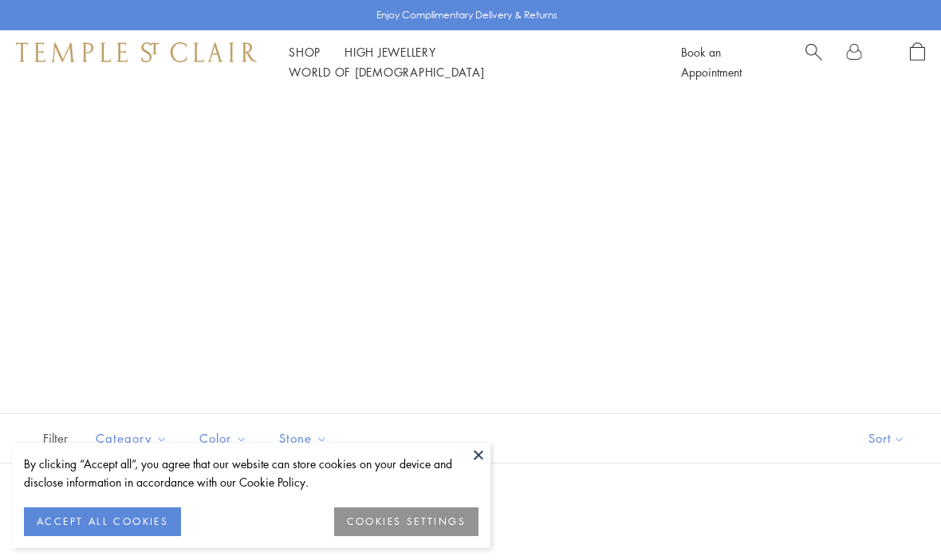 The height and width of the screenshot is (560, 941). What do you see at coordinates (814, 62) in the screenshot?
I see `a: Search` at bounding box center [814, 62].